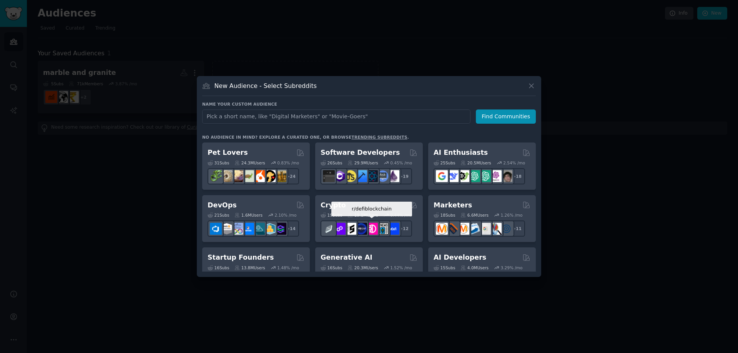 Image resolution: width=738 pixels, height=353 pixels. What do you see at coordinates (393, 229) in the screenshot?
I see `img: defi_` at bounding box center [393, 229].